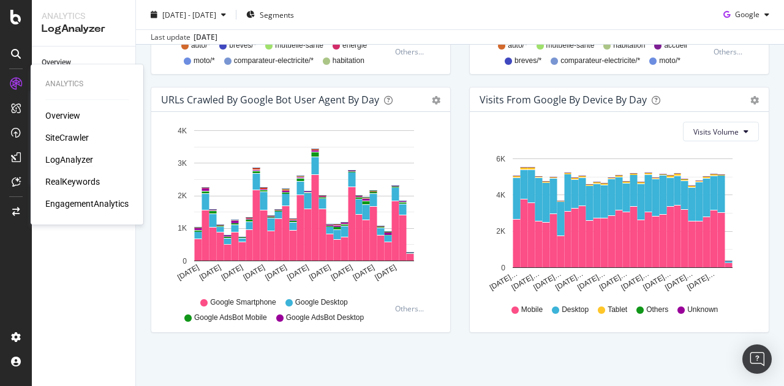  Describe the element at coordinates (354, 45) in the screenshot. I see `span: energie` at that location.